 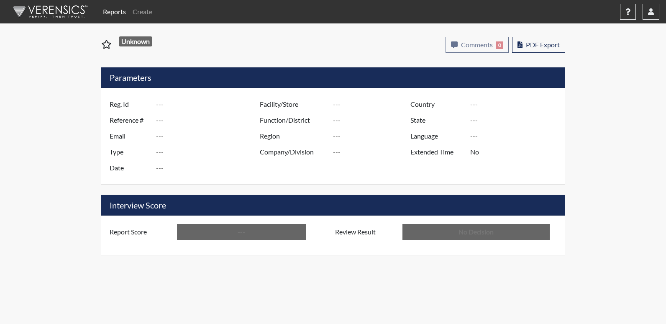 What do you see at coordinates (477, 45) in the screenshot?
I see `button: Comments0` at bounding box center [477, 45].